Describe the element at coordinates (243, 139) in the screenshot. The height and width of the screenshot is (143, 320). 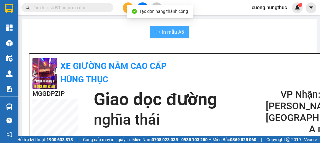
I see `strong: 0369 525 060` at that location.